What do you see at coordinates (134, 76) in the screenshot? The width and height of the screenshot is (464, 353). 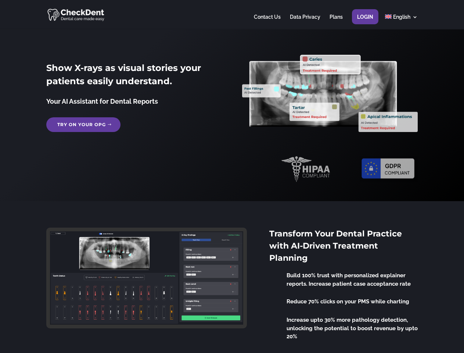 I see `h2: Show X-rays as visual stories your patients easily understand.` at bounding box center [134, 76].